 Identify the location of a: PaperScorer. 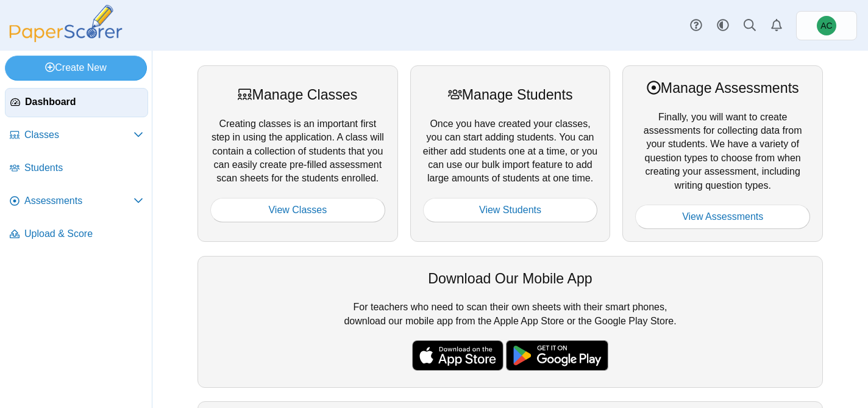
(66, 38).